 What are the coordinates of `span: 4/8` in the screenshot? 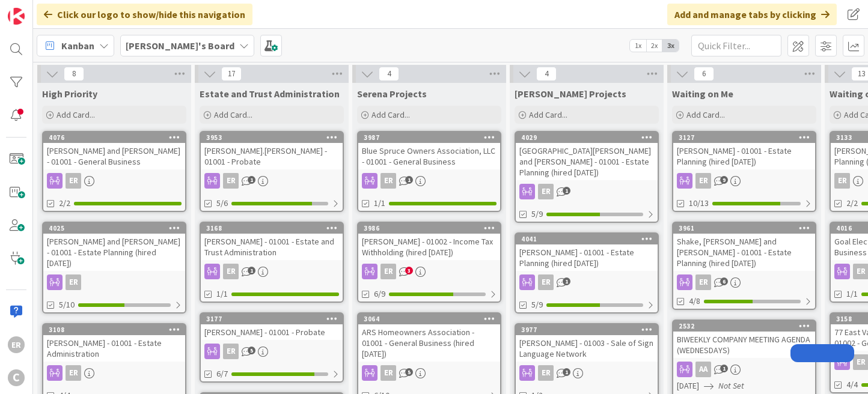 It's located at (695, 301).